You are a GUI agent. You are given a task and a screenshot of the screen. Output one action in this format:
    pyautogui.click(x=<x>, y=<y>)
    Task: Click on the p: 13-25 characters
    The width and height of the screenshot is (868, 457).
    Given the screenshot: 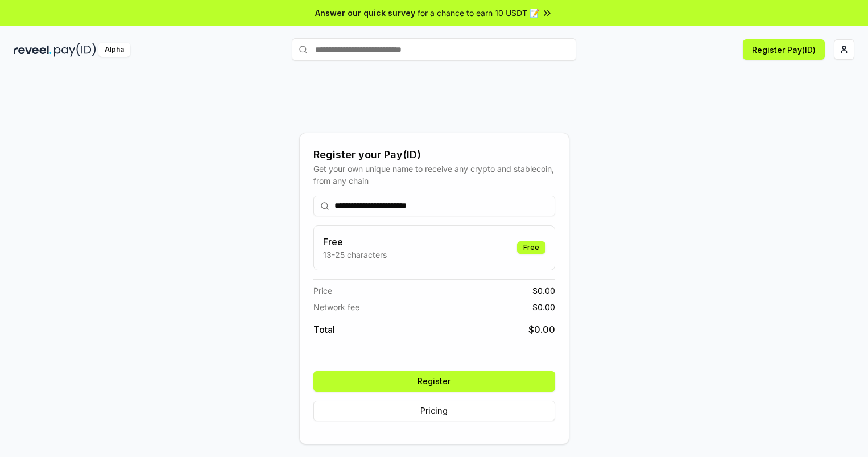 What is the action you would take?
    pyautogui.click(x=355, y=254)
    